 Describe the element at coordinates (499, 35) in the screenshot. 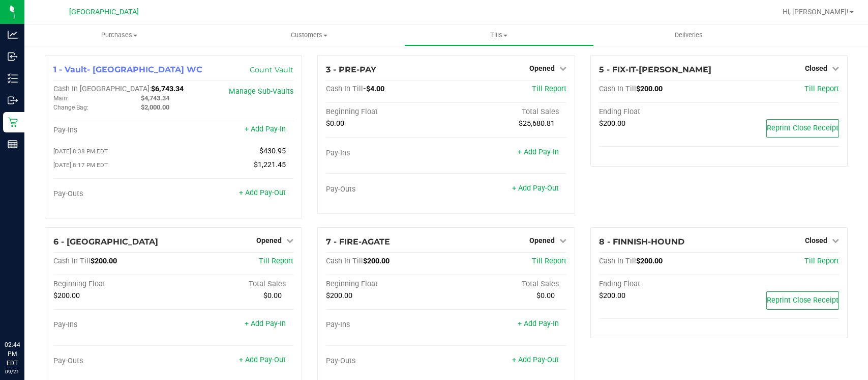

I see `span: Tills` at that location.